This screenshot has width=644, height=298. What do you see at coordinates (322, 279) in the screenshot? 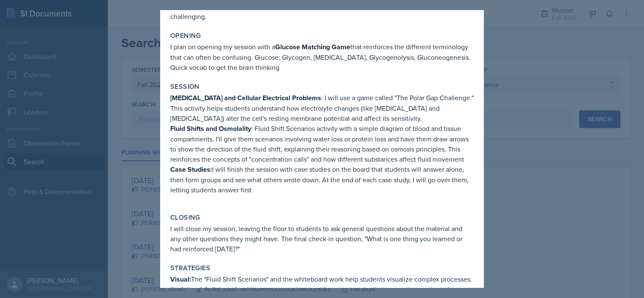
I see `p: The "Fluid Shift Scenarios" and the whiteboard work help students visualize complex processes.` at bounding box center [322, 279].